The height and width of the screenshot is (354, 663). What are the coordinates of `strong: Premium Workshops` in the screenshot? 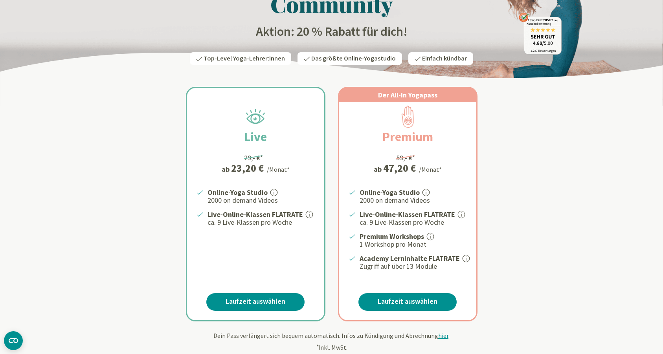 It's located at (392, 236).